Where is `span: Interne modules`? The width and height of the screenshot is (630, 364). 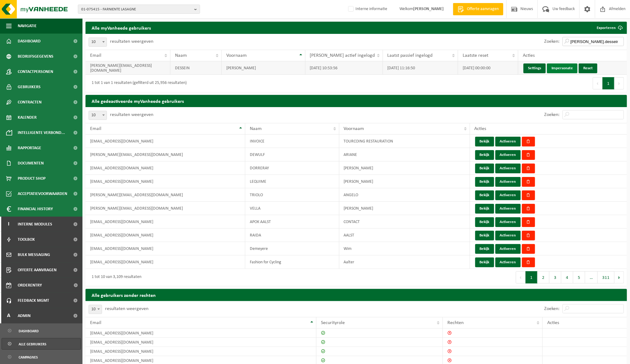
span: Interne modules is located at coordinates (35, 225).